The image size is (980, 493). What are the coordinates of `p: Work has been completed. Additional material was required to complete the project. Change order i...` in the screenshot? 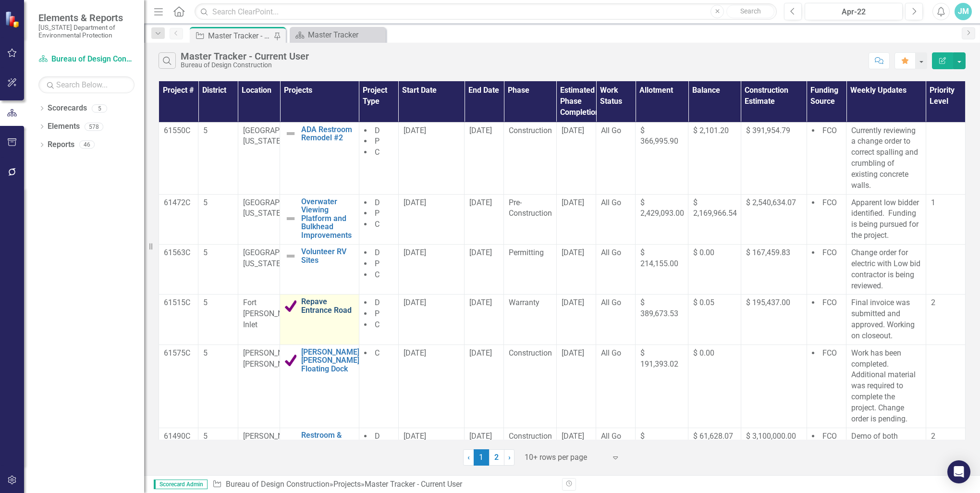 It's located at (886, 387).